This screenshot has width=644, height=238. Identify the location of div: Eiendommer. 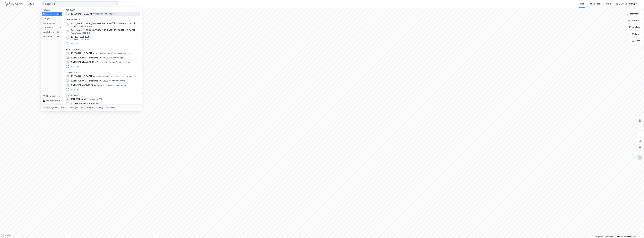
(49, 23).